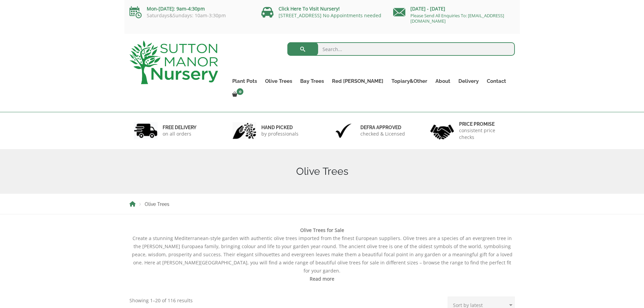  I want to click on p: Saturdays&Sundays: 10am-3:30pm, so click(191, 16).